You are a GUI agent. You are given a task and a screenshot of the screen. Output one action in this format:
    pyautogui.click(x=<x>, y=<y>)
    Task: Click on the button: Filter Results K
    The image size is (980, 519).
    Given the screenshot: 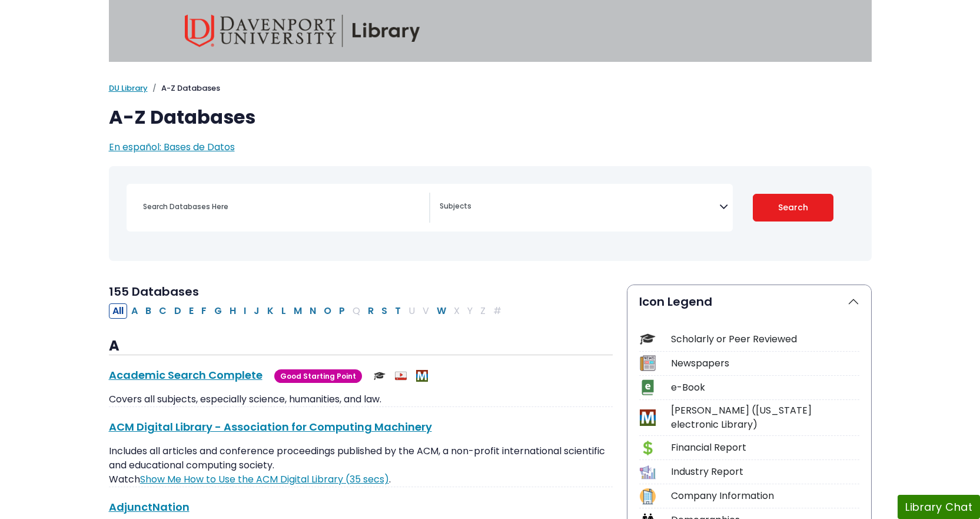 What is the action you would take?
    pyautogui.click(x=270, y=311)
    